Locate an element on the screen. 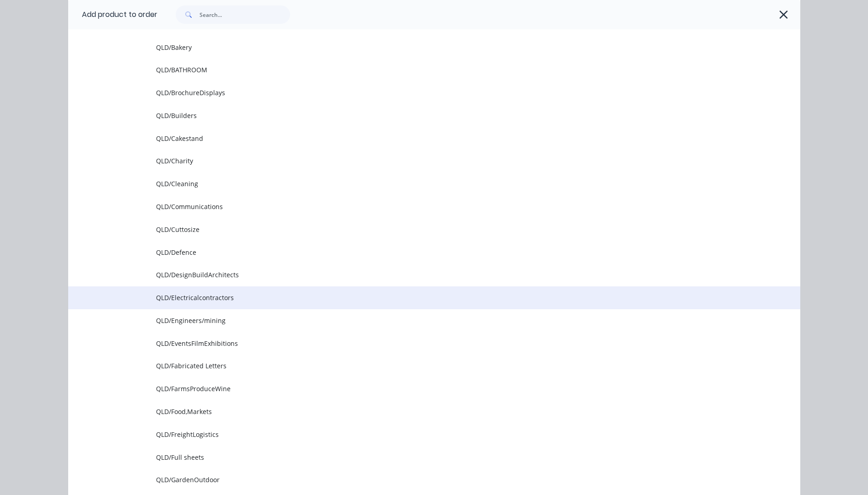 The height and width of the screenshot is (495, 868). span: QLD/Cuttosize is located at coordinates (414, 229).